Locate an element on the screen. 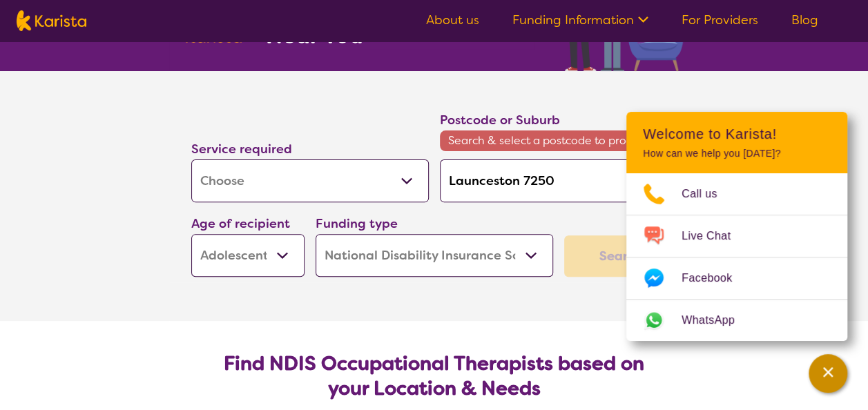 The height and width of the screenshot is (410, 868). span: Facebook is located at coordinates (715, 278).